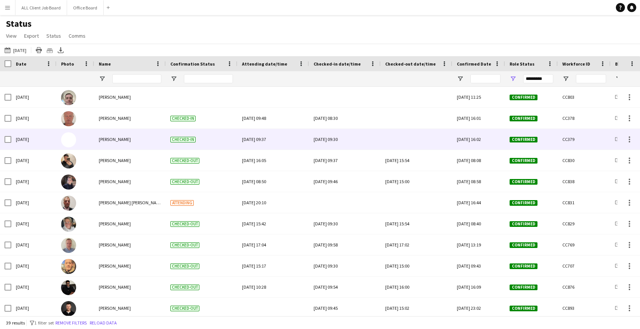 The width and height of the screenshot is (640, 329). I want to click on img: Ciaran Carey, so click(69, 98).